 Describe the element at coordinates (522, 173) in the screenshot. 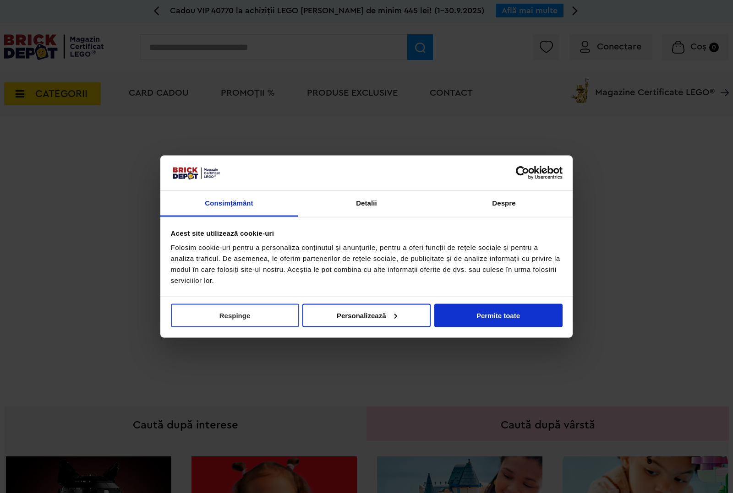

I see `a: Usercentrics Cookiebot - opens in a new window` at that location.